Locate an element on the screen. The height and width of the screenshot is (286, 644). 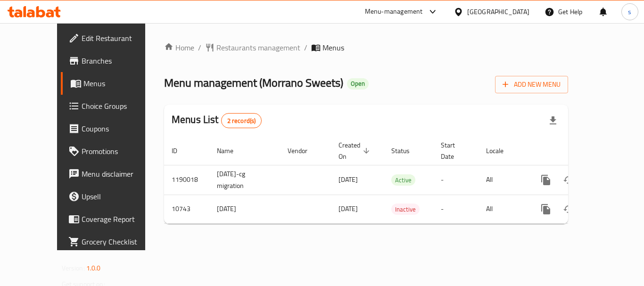
div: Open is located at coordinates (358, 84).